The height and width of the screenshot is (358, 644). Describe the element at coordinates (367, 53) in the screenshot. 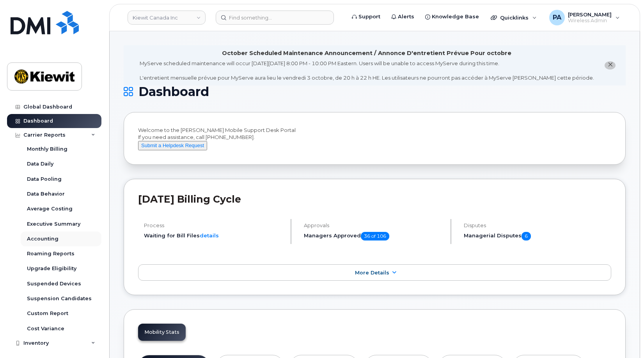

I see `div: October Scheduled Maintenance Announcement / Annonce D'entretient Prévue Pour octobre` at that location.